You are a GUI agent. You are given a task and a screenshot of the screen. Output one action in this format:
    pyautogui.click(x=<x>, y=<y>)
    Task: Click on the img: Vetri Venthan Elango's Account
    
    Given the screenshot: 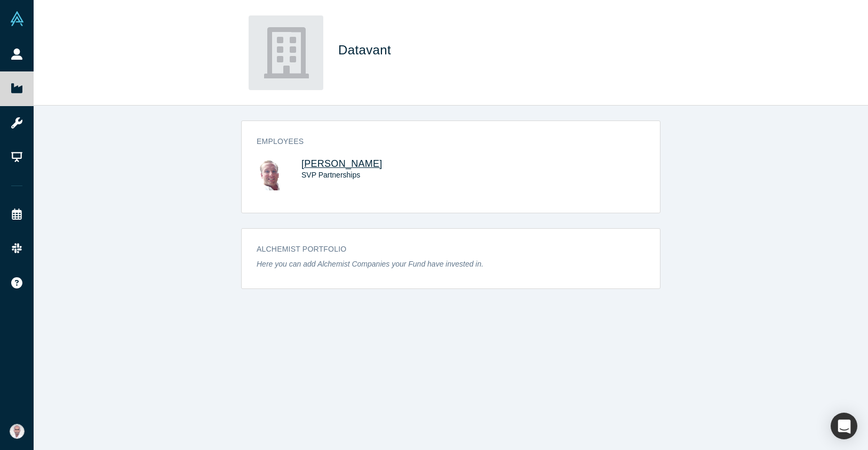 What is the action you would take?
    pyautogui.click(x=17, y=431)
    